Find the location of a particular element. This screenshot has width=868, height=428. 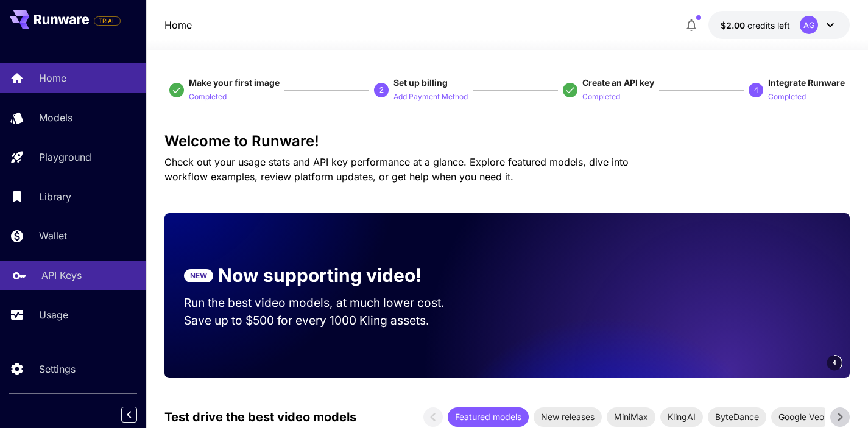

p: Add Payment Method is located at coordinates (430, 96).